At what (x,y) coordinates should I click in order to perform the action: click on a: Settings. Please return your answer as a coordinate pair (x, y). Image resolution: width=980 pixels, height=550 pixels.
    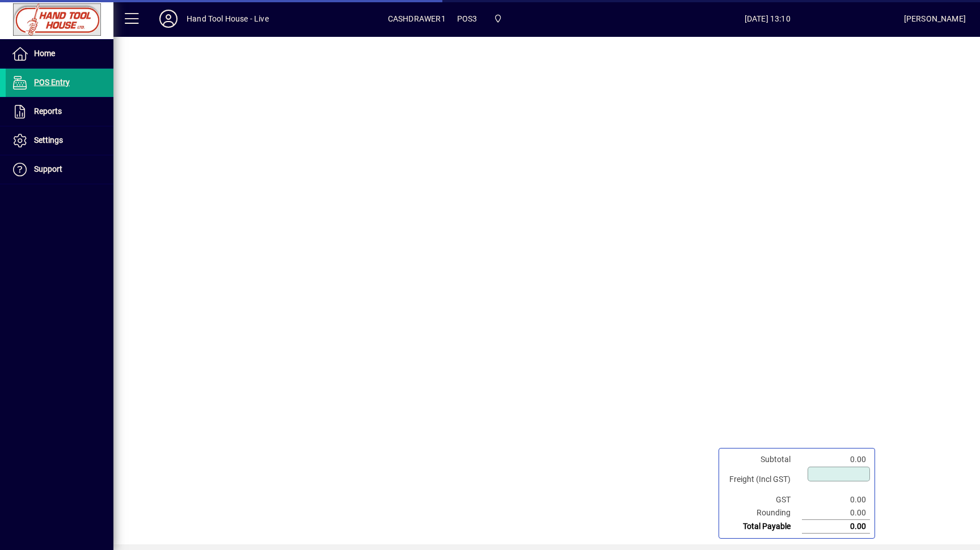
    Looking at the image, I should click on (60, 140).